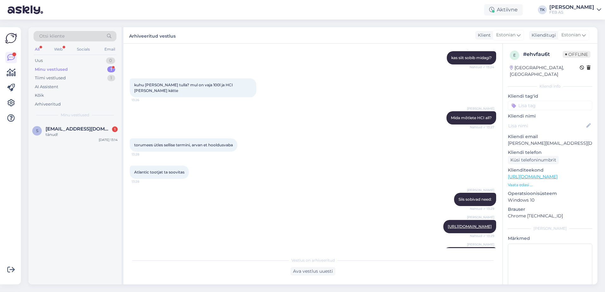 This screenshot has height=292, width=605. What do you see at coordinates (37, 131) in the screenshot?
I see `span: s` at bounding box center [37, 131].